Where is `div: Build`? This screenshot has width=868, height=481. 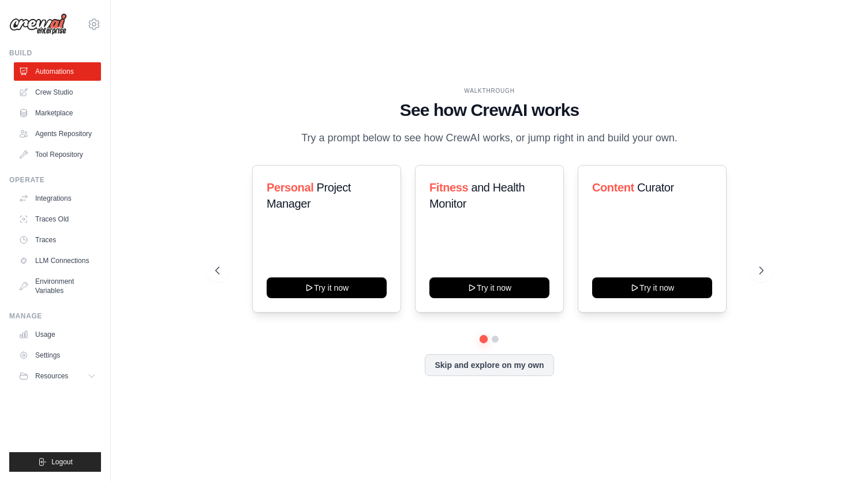 div: Build is located at coordinates (55, 53).